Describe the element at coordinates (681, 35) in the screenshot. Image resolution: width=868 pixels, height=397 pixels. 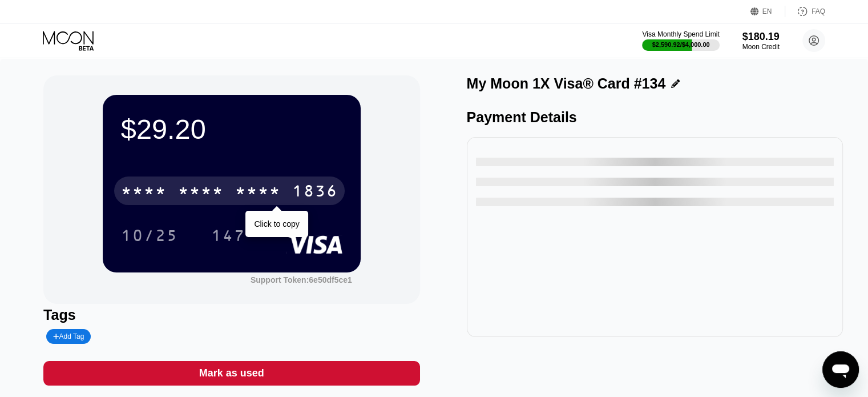
I see `div: Visa Monthly Spend Limit` at that location.